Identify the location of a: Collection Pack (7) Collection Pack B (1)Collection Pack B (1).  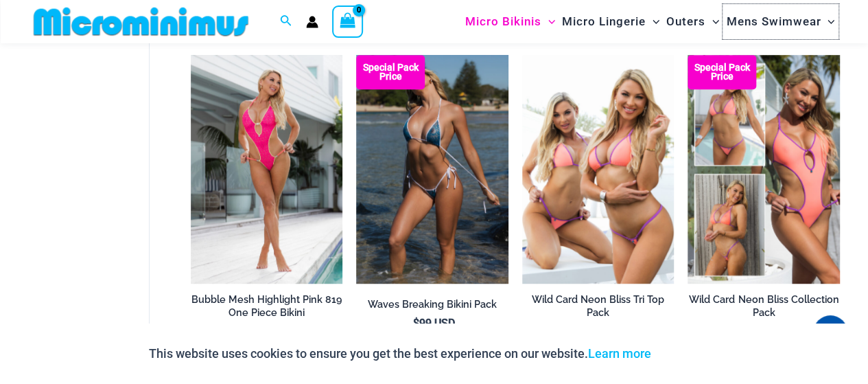
(763, 169).